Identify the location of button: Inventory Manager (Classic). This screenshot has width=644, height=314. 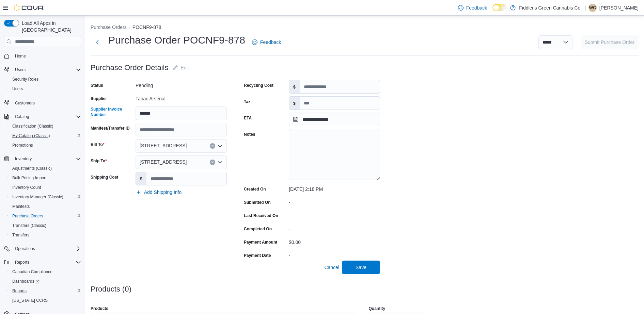
(45, 197).